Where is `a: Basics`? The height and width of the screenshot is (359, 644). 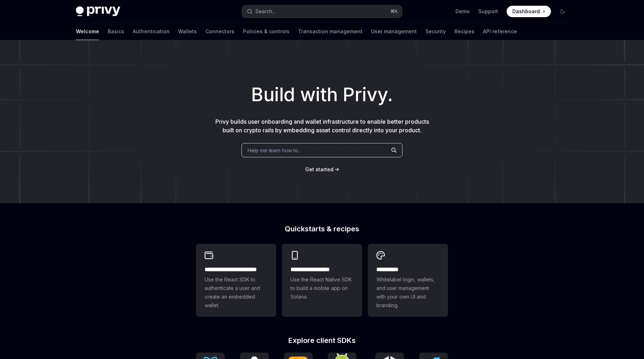 a: Basics is located at coordinates (116, 31).